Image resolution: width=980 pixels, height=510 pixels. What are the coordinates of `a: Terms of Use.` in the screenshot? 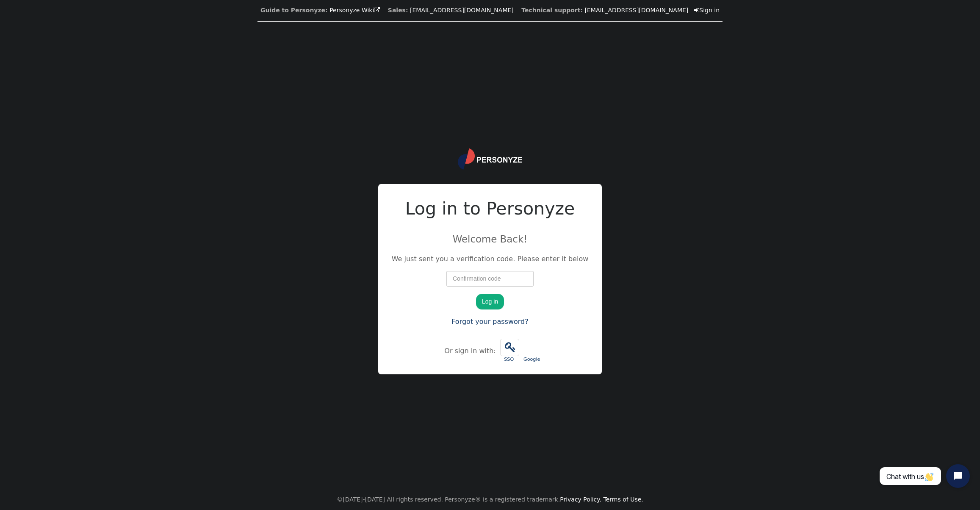 It's located at (624, 499).